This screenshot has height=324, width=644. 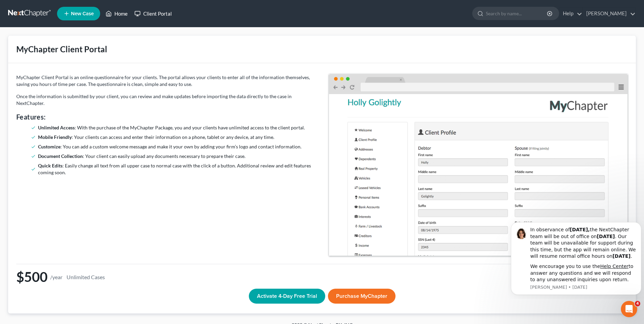 What do you see at coordinates (49, 146) in the screenshot?
I see `strong: Customize` at bounding box center [49, 146].